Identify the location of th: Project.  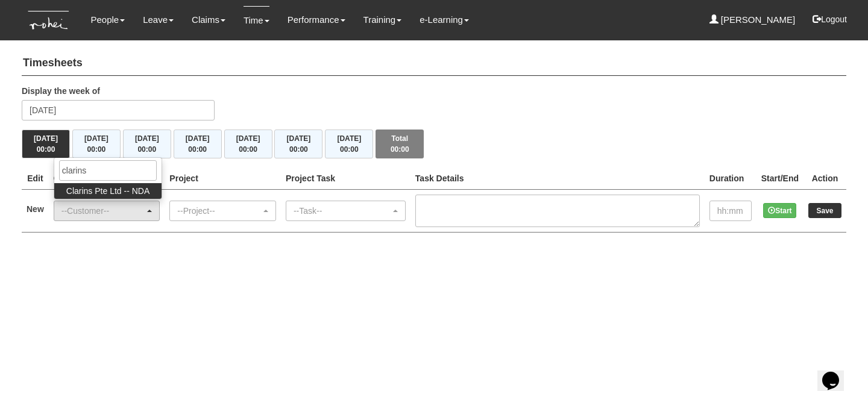
(223, 178).